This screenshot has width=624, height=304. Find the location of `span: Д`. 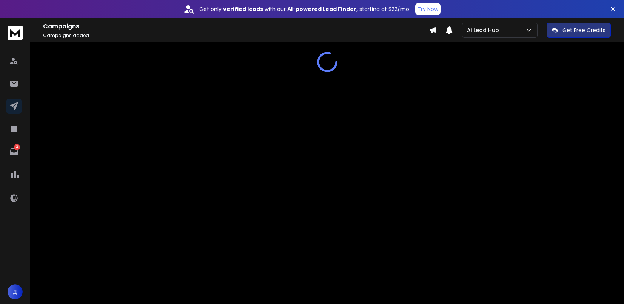

span: Д is located at coordinates (15, 291).